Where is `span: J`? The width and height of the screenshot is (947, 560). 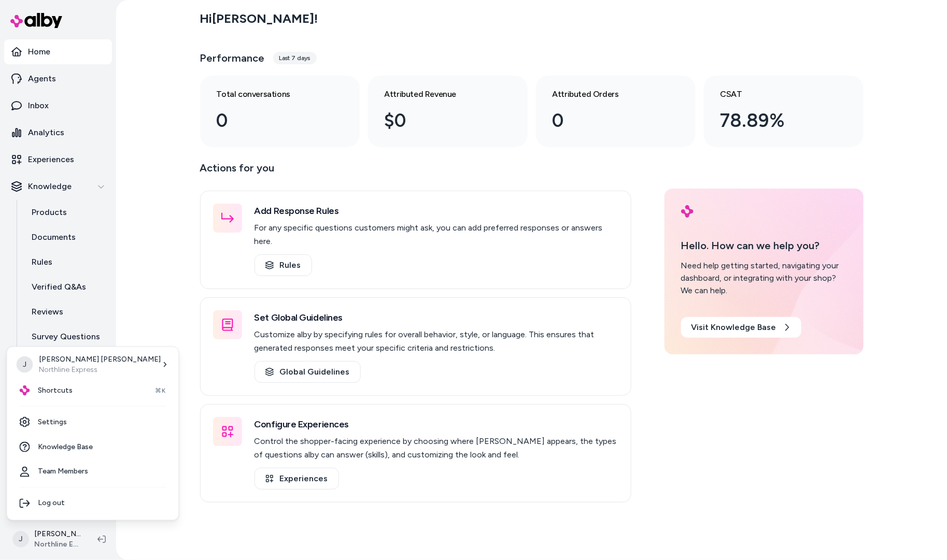
span: J is located at coordinates (25, 365).